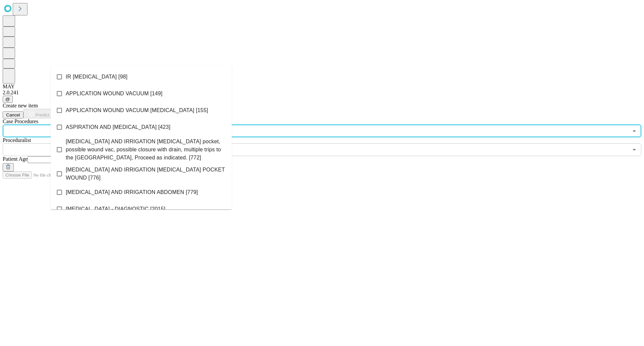 Image resolution: width=644 pixels, height=346 pixels. I want to click on span: Patient Age, so click(15, 159).